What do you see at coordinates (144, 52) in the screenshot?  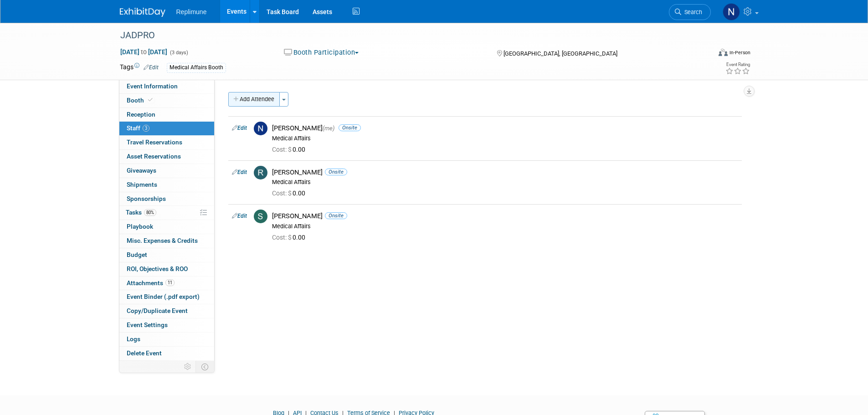 I see `span: to` at bounding box center [144, 52].